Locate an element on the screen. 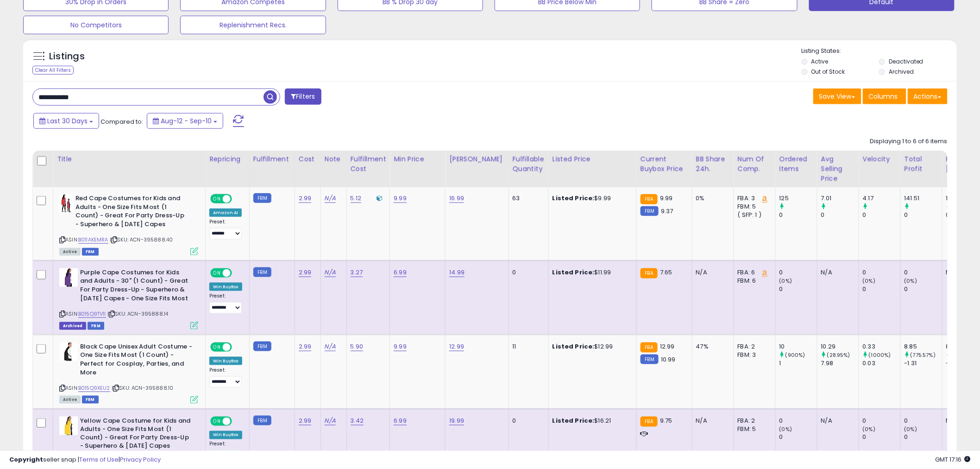 Image resolution: width=980 pixels, height=469 pixels. a: B011AKEMRA is located at coordinates (93, 240).